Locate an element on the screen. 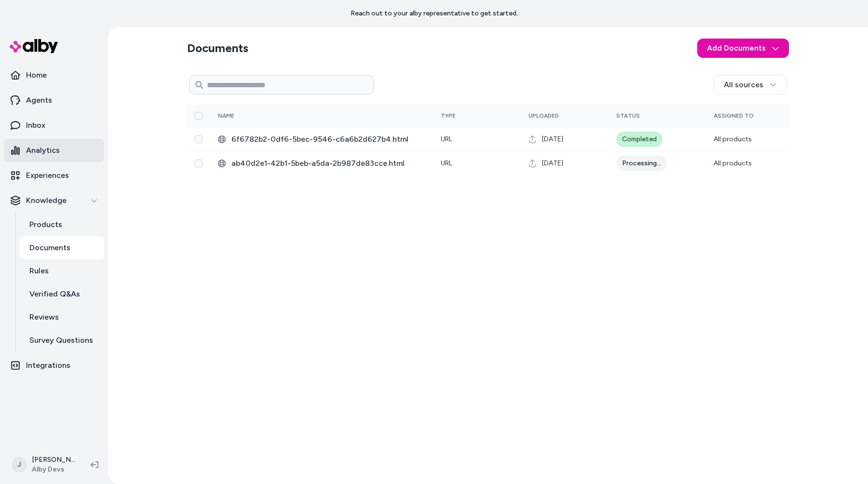 The height and width of the screenshot is (484, 868). span: J is located at coordinates (19, 464).